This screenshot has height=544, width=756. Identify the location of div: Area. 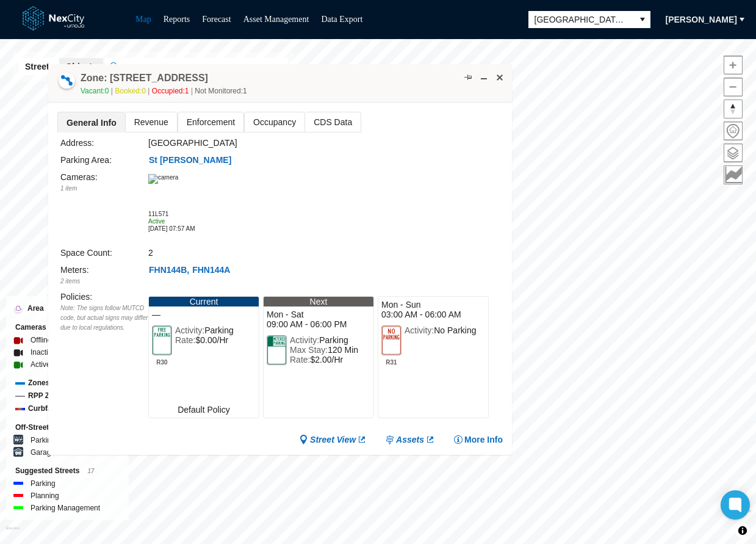
(67, 308).